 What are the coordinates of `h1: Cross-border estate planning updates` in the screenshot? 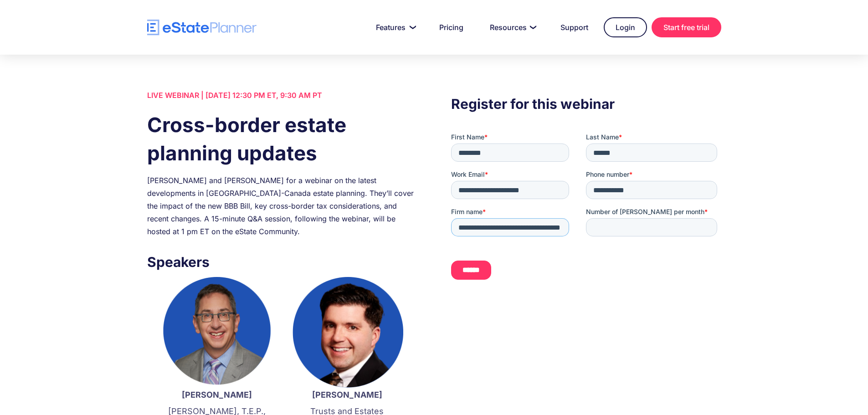 It's located at (282, 139).